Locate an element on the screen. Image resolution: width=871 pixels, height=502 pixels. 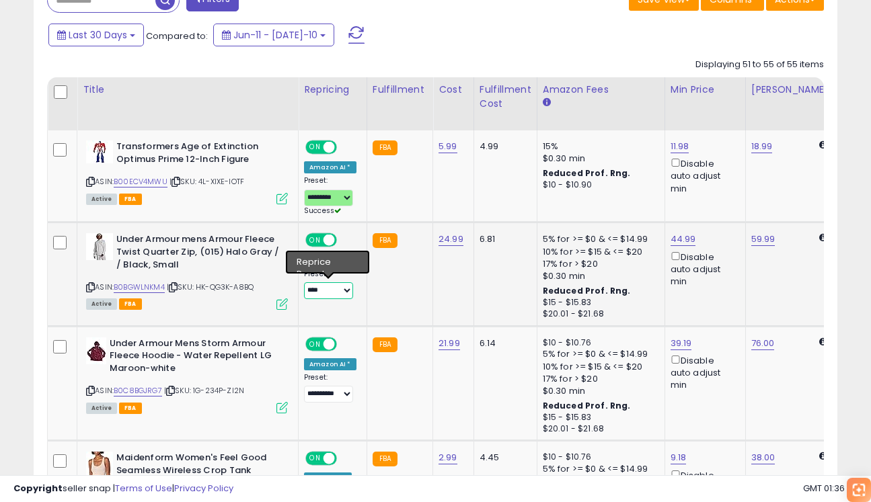
img: 31xm3Auu6GL._SL40_.jpg is located at coordinates (100, 247).